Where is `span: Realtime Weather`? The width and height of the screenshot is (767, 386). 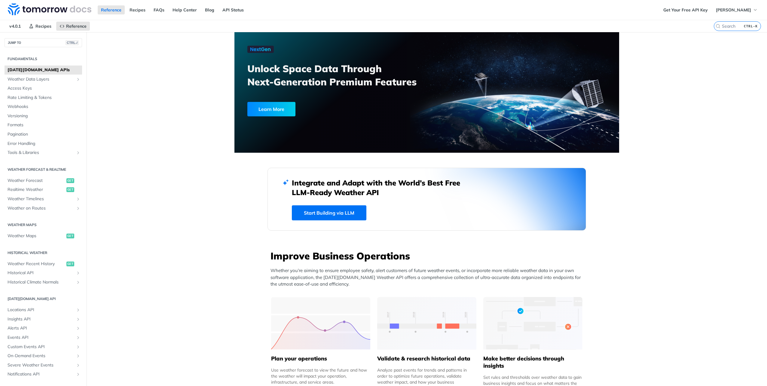
span: Realtime Weather is located at coordinates (36, 190).